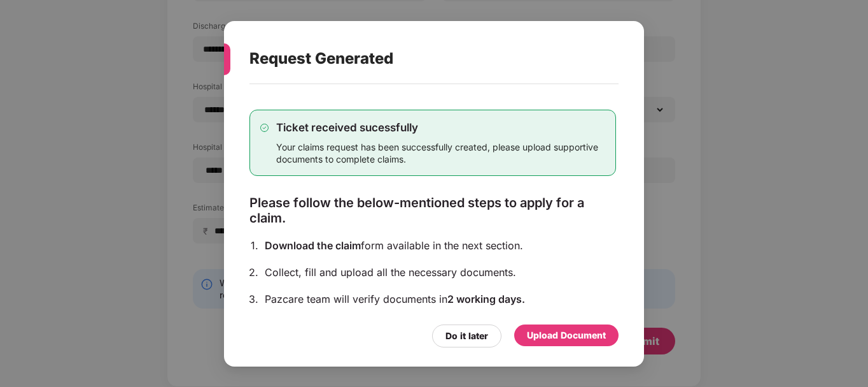  I want to click on span: 2 working days., so click(486, 298).